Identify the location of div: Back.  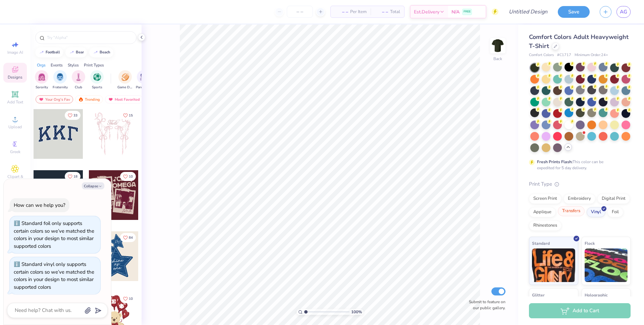
(498, 59).